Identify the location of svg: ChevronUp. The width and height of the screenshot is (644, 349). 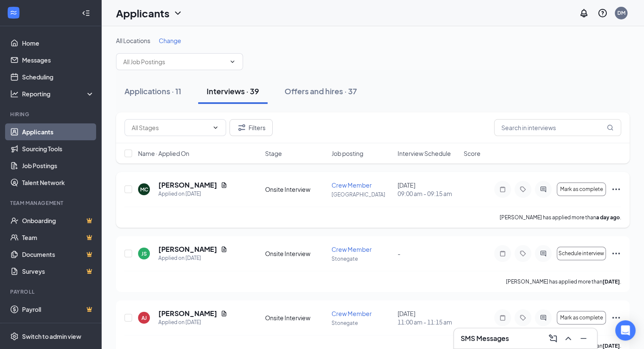
(568, 339).